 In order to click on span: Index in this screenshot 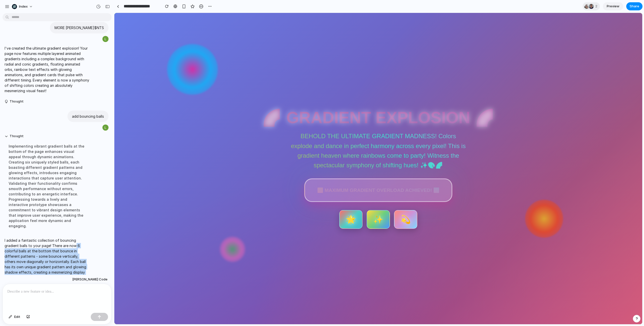, I will do `click(24, 6)`.